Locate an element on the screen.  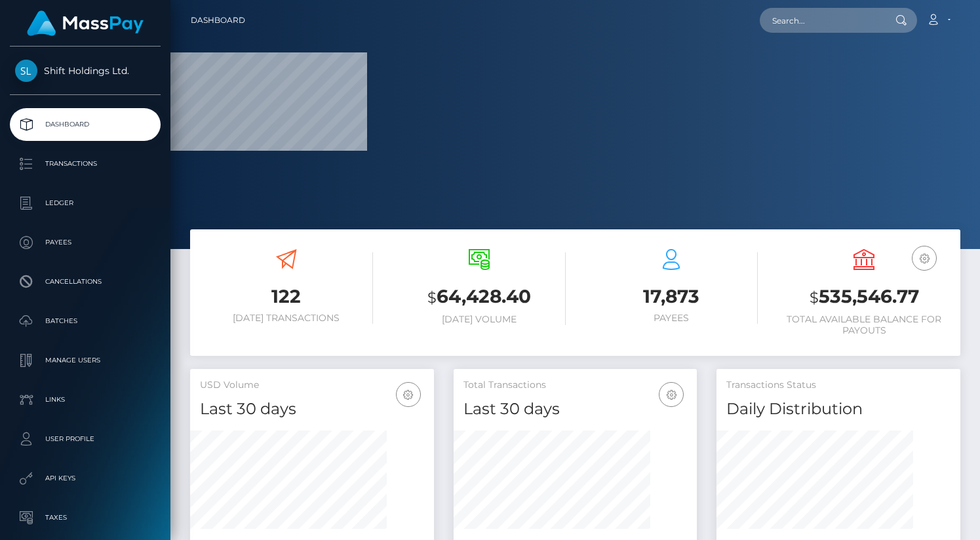
a: Links is located at coordinates (85, 400).